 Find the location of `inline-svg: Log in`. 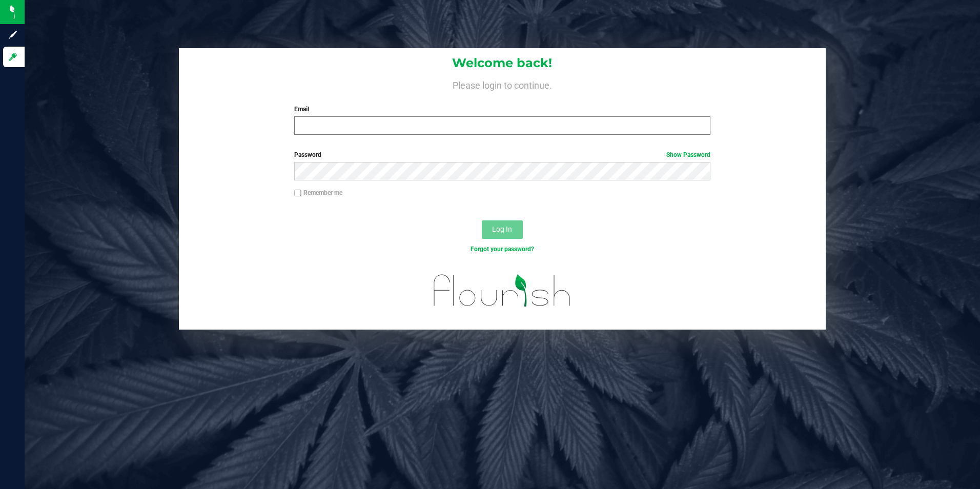

inline-svg: Log in is located at coordinates (13, 57).